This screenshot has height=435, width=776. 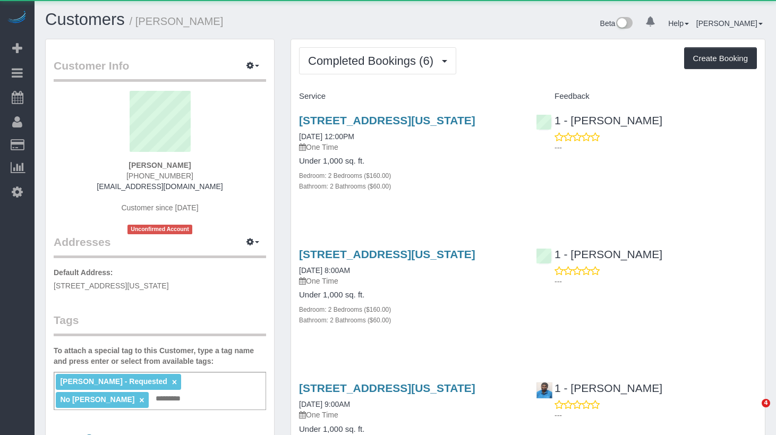 What do you see at coordinates (766, 403) in the screenshot?
I see `span: 4` at bounding box center [766, 403].